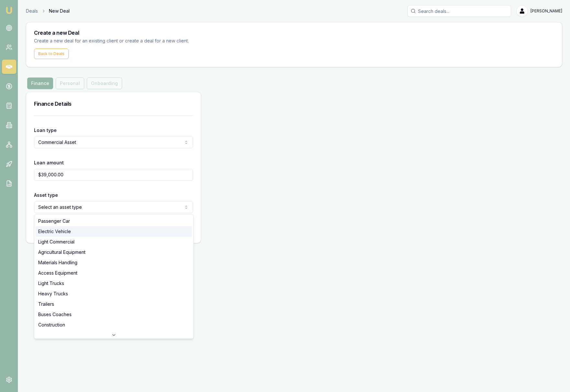 The height and width of the screenshot is (392, 570). I want to click on span: Access Equipment, so click(58, 273).